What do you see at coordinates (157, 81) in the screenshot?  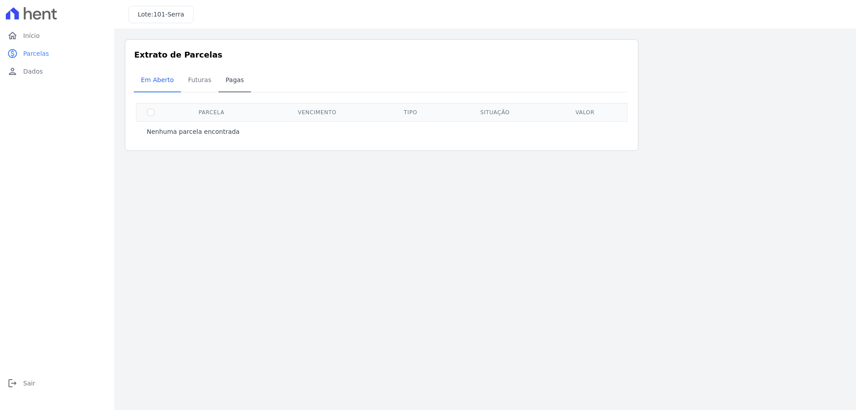 I see `a: Em Aberto` at bounding box center [157, 81].